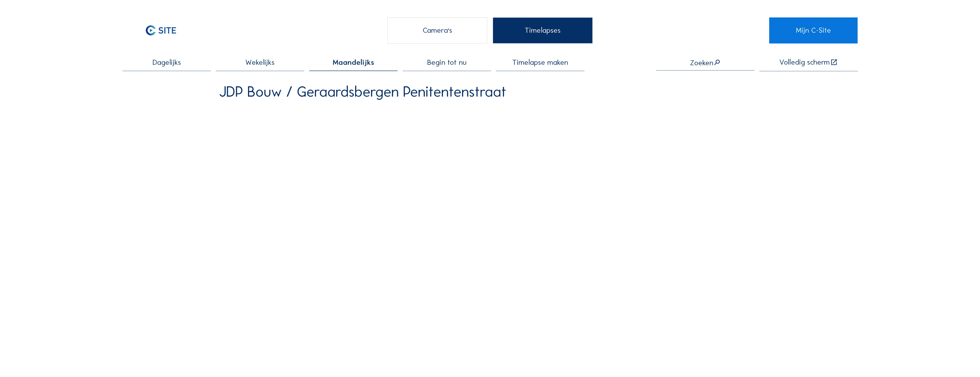  Describe the element at coordinates (804, 63) in the screenshot. I see `div: Volledig scherm` at that location.